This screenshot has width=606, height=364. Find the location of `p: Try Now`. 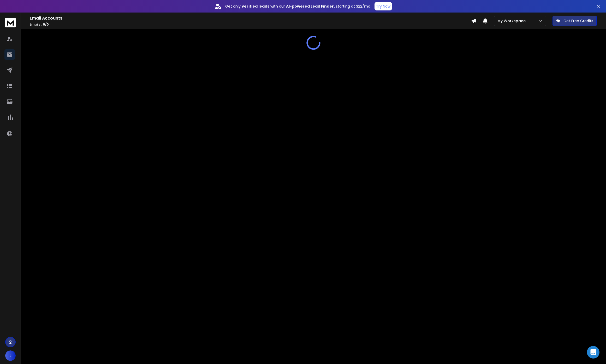

p: Try Now is located at coordinates (383, 6).